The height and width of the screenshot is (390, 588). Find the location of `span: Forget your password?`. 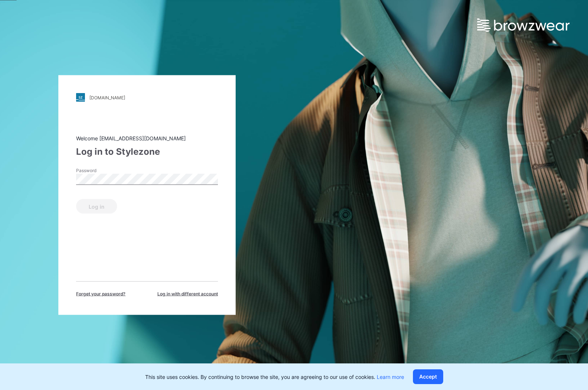

span: Forget your password? is located at coordinates (101, 294).